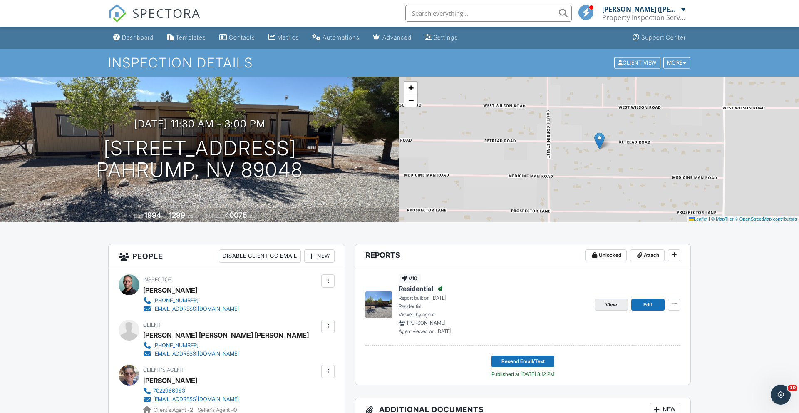  I want to click on a: Zoom out, so click(411, 100).